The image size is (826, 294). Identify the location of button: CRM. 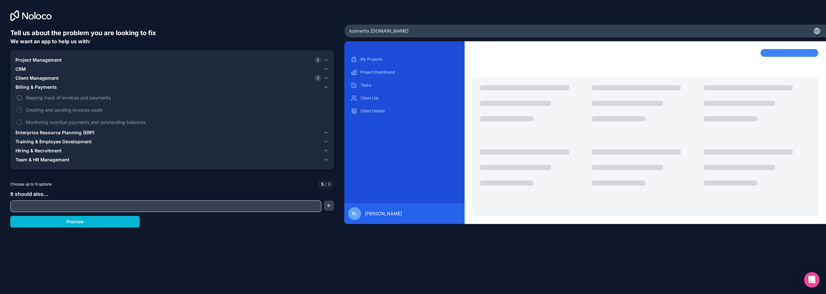
(172, 69).